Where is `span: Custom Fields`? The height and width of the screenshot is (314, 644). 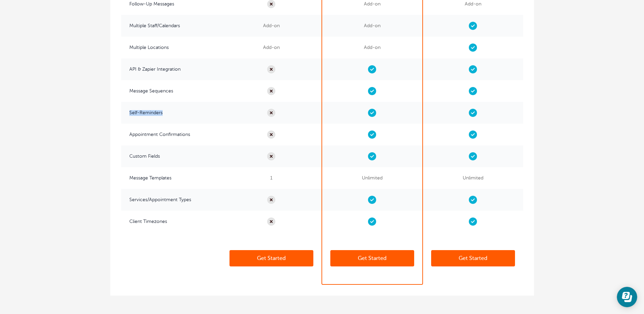 span: Custom Fields is located at coordinates (171, 157).